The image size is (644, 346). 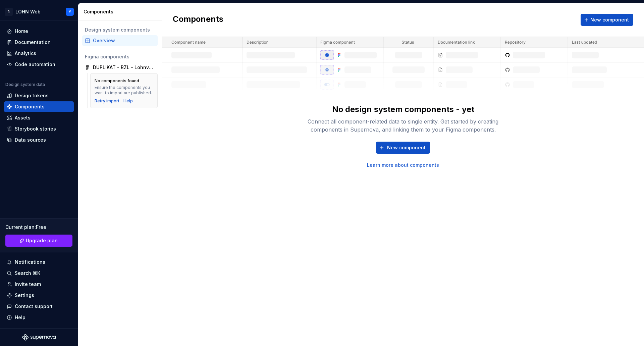 I want to click on a: Storybook stories, so click(x=39, y=129).